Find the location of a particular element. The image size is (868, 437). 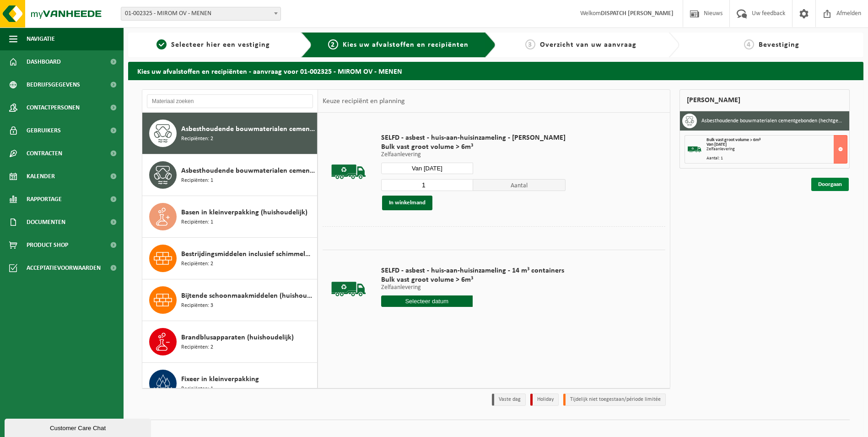

button: In winkelmand is located at coordinates (407, 203).